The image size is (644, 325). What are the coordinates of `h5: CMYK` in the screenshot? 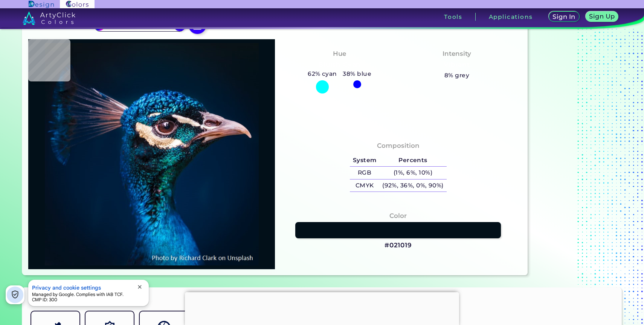 It's located at (364, 185).